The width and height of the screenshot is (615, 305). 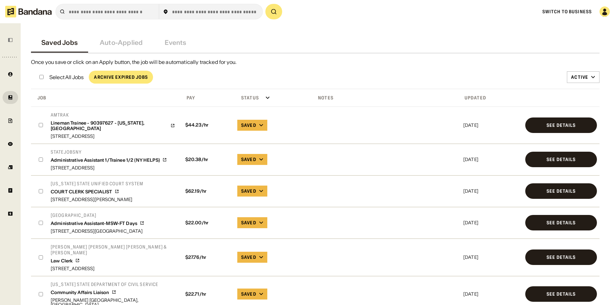 What do you see at coordinates (39, 98) in the screenshot?
I see `div: Job` at bounding box center [39, 98].